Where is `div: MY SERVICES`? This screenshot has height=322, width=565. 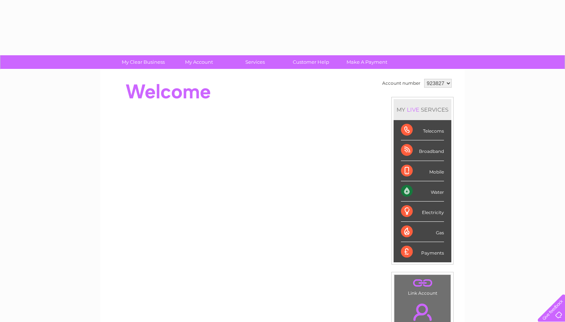 div: MY SERVICES is located at coordinates (422, 109).